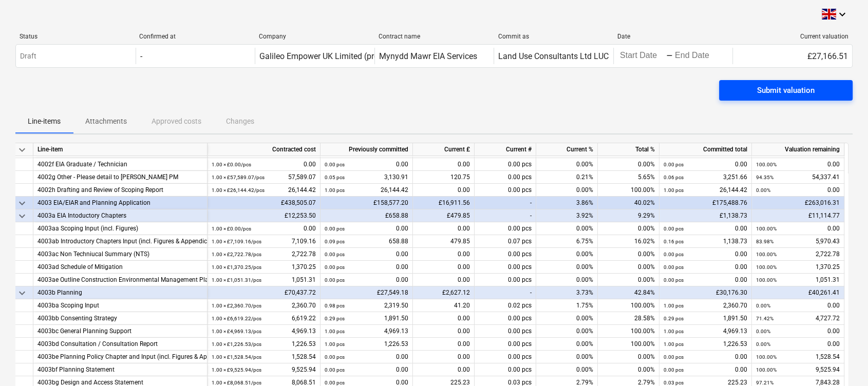 This screenshot has height=386, width=868. I want to click on div: £158,577.20, so click(367, 203).